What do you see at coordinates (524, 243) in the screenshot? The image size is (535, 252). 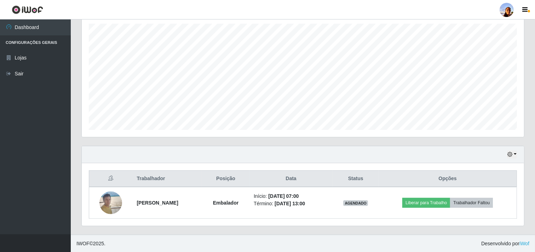 I see `a: iWof` at bounding box center [524, 243].